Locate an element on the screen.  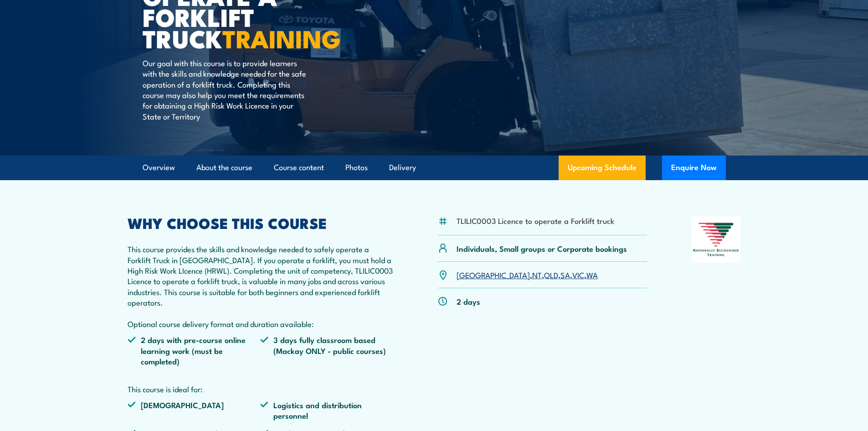
li: Logistics and distribution personnel is located at coordinates (327, 410).